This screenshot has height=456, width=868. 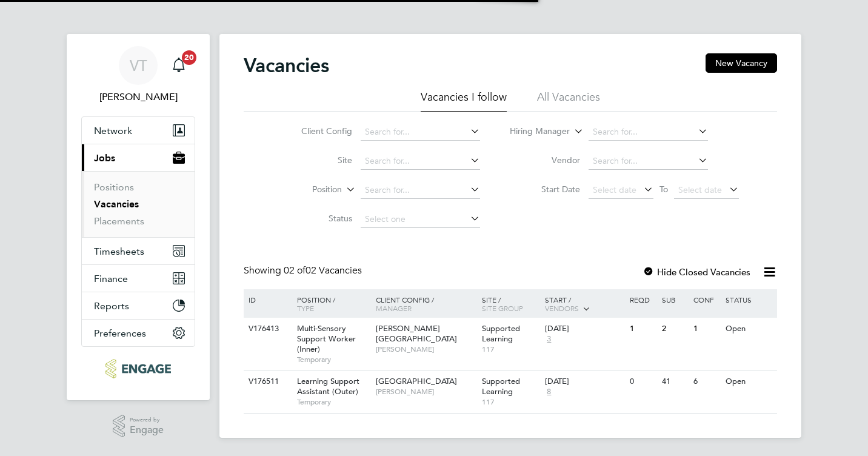 I want to click on span: 8, so click(x=549, y=392).